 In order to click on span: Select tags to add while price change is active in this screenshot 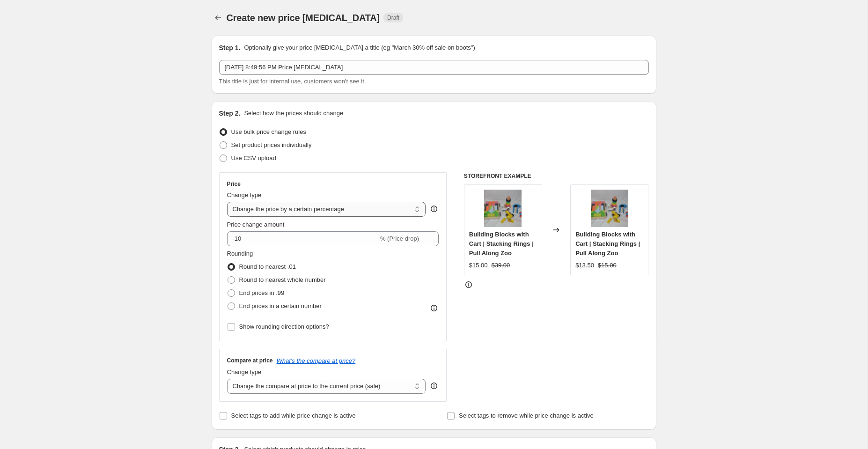, I will do `click(293, 415)`.